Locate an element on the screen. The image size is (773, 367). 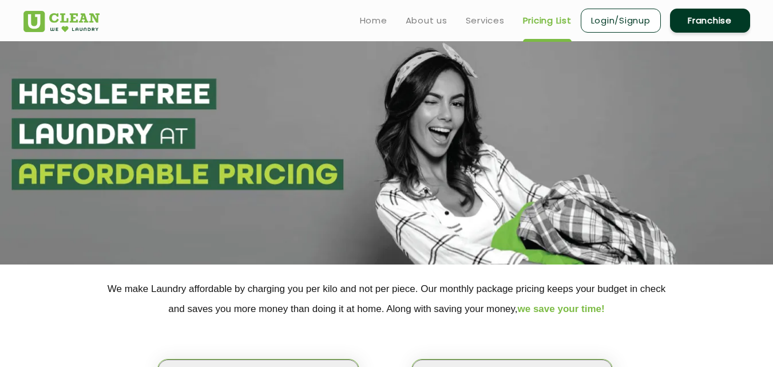
span: we save your time! is located at coordinates (561, 308).